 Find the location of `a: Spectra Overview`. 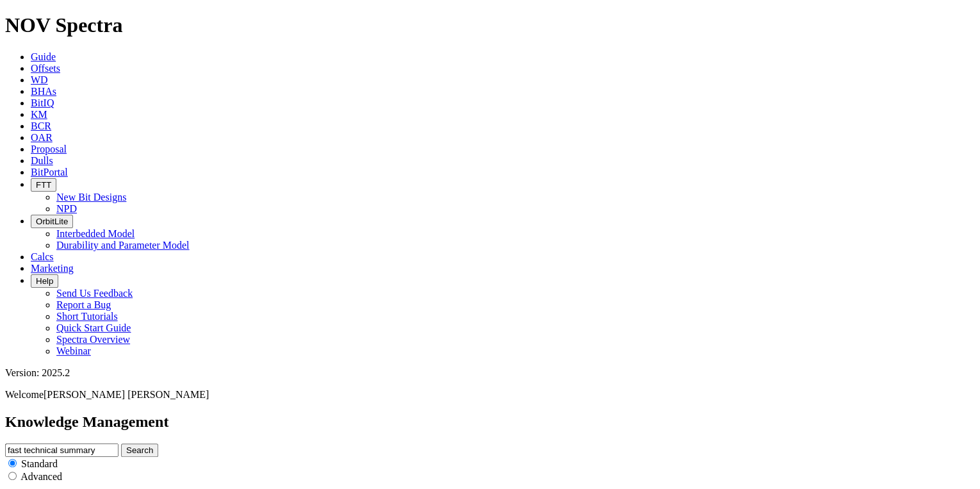

a: Spectra Overview is located at coordinates (93, 339).